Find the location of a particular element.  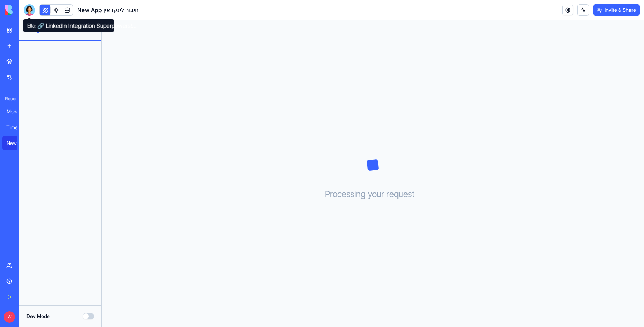

img: logo is located at coordinates (27, 10).